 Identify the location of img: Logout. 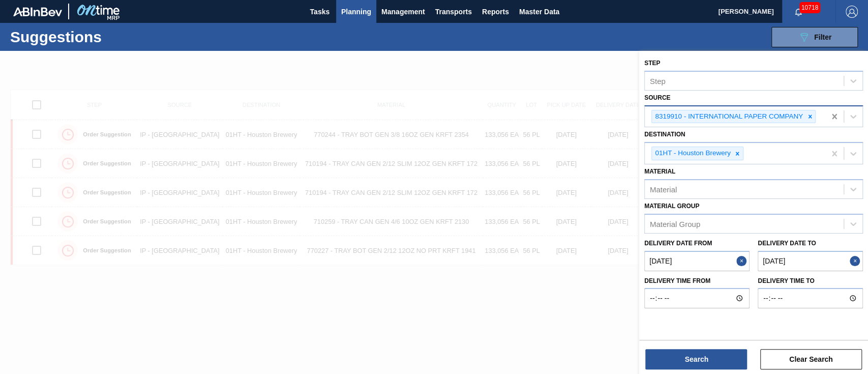
(852, 12).